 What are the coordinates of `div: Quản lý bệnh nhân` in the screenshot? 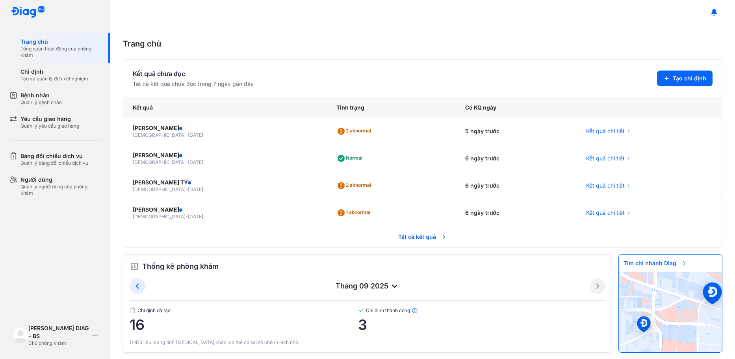 It's located at (41, 102).